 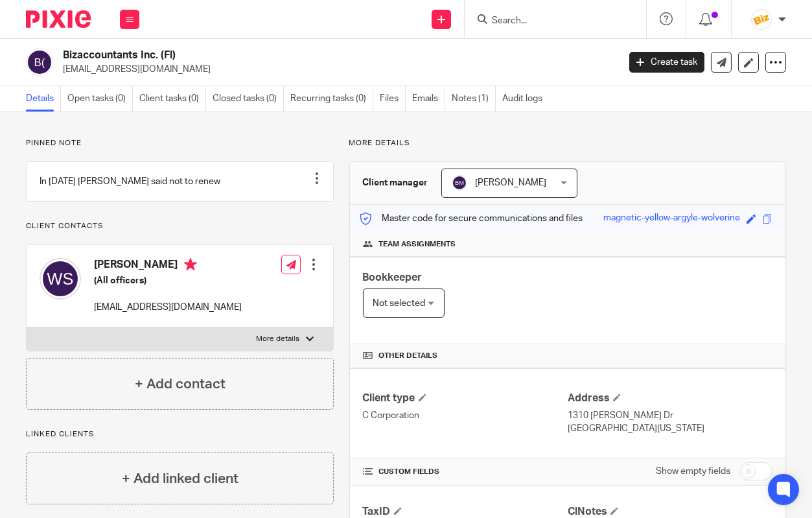 What do you see at coordinates (399, 303) in the screenshot?
I see `span: Not selected` at bounding box center [399, 303].